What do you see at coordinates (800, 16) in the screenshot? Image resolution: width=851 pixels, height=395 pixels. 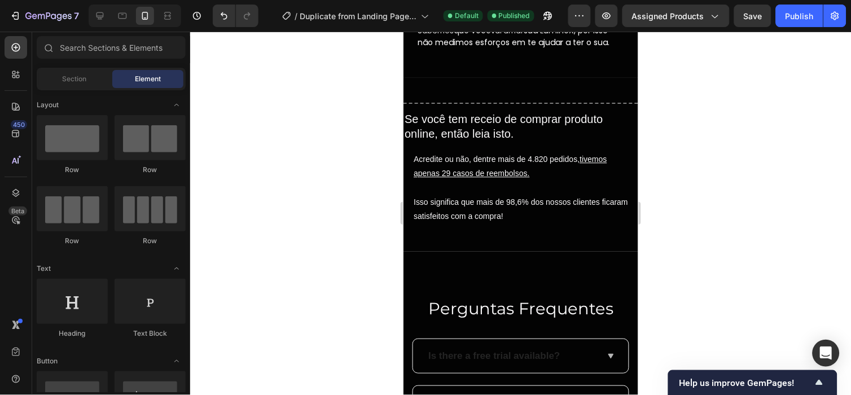 I see `div: Publish` at bounding box center [800, 16].